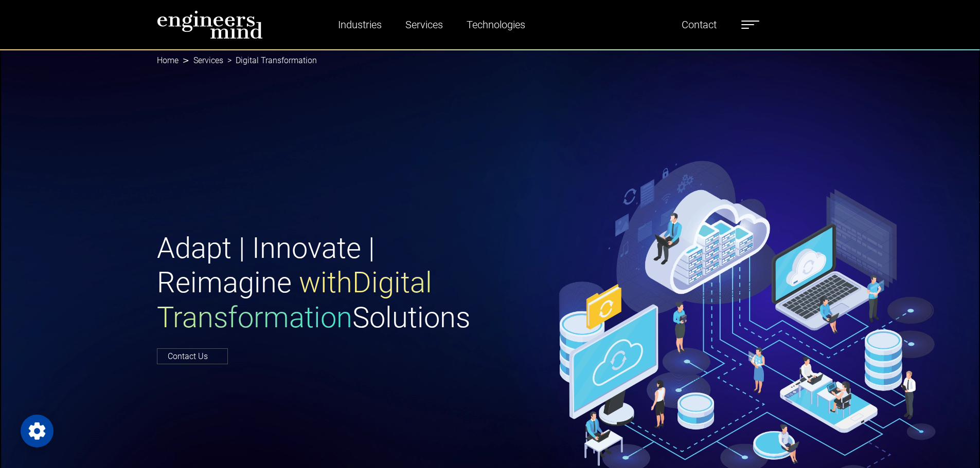  I want to click on a: Industries, so click(359, 24).